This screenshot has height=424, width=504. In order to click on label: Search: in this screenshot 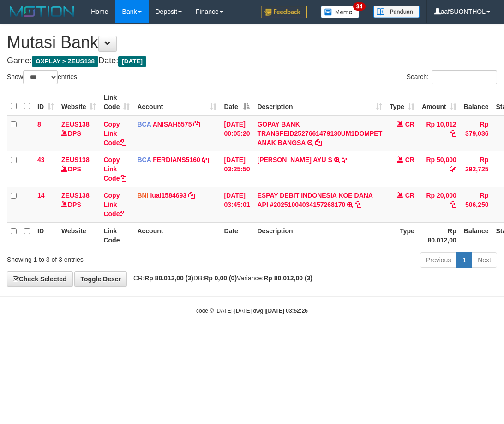, I will do `click(452, 77)`.